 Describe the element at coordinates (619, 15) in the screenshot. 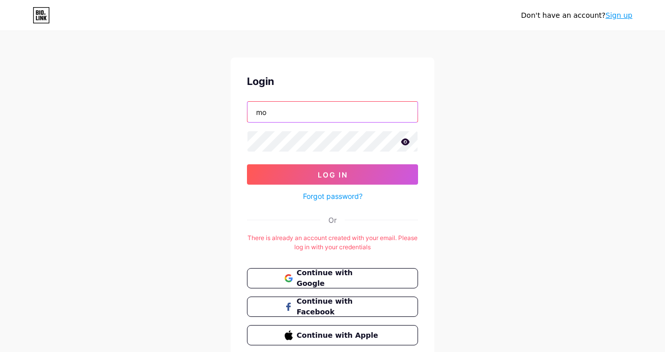

I see `a: Sign up` at that location.